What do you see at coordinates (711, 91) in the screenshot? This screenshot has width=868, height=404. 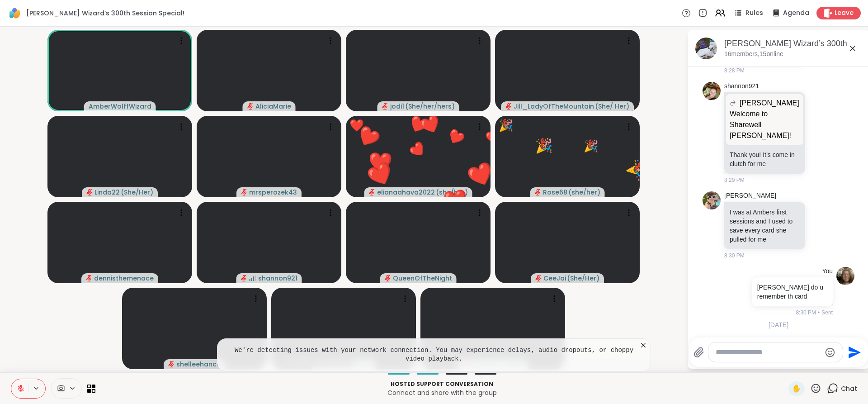 I see `img: https://sharewell-space-live.sfo3.digitaloceanspaces.com/user-generated/3c1b8d1f-4891-47ec-b23b-a...` at bounding box center [711, 91].